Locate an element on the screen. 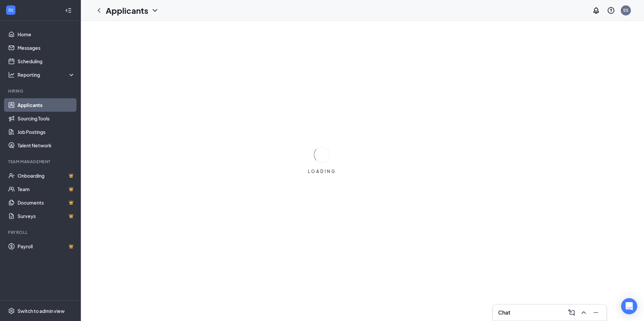 Image resolution: width=644 pixels, height=321 pixels. div: Switch to admin view is located at coordinates (41, 311).